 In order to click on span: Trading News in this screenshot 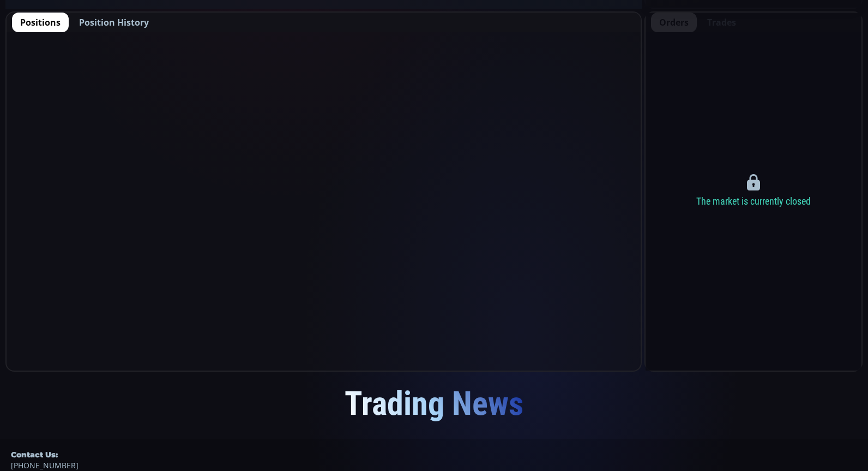, I will do `click(434, 403)`.